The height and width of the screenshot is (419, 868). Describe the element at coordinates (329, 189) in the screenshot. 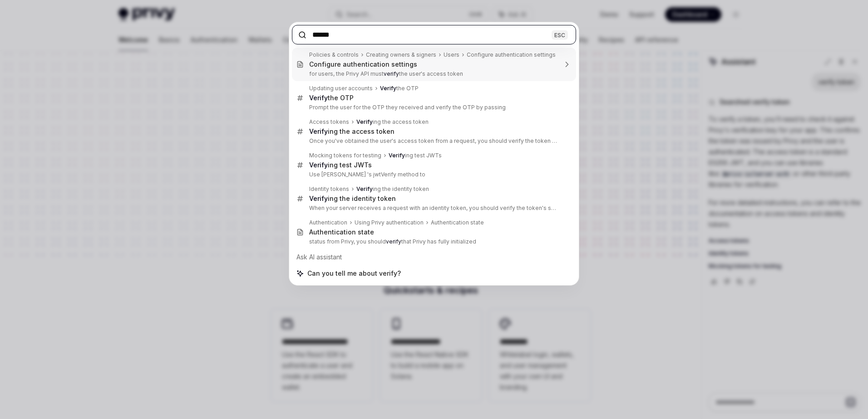

I see `div: Identity tokens` at that location.